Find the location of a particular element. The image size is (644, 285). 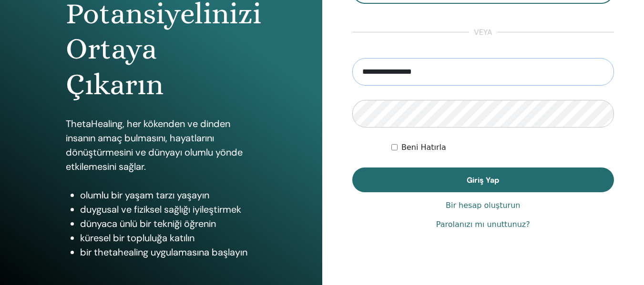

font: dünyaca ünlü bir tekniği öğrenin is located at coordinates (148, 224).